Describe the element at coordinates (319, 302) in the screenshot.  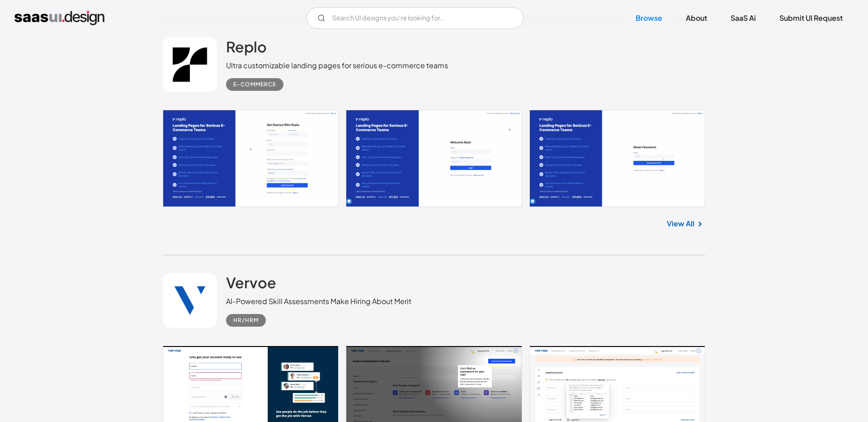
I see `div: AI-Powered Skill Assessments Make Hiring About Merit` at that location.